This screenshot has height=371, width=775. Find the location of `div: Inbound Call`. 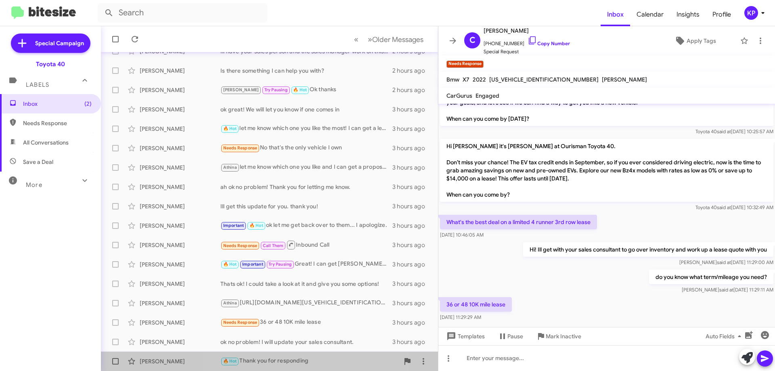

div: Inbound Call is located at coordinates (306, 245).